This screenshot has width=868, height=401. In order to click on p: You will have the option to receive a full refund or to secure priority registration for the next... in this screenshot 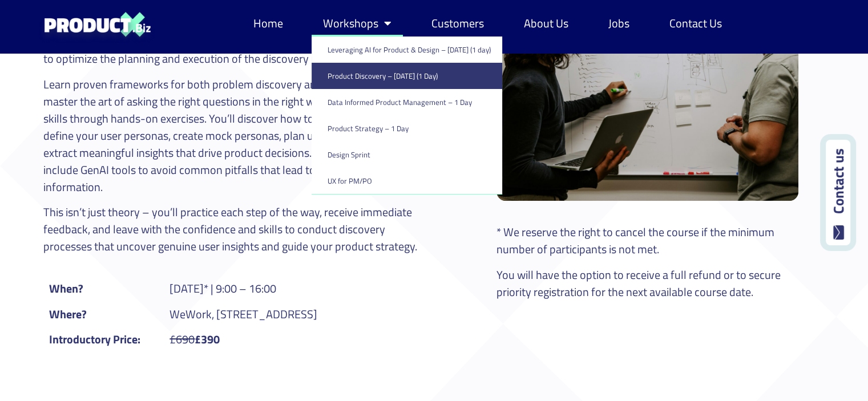, I will do `click(647, 284)`.